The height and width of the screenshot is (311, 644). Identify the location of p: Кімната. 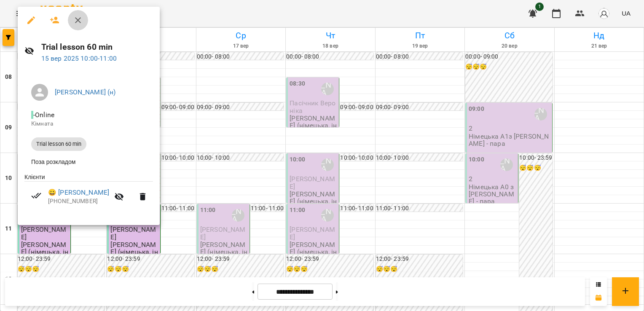
(89, 124).